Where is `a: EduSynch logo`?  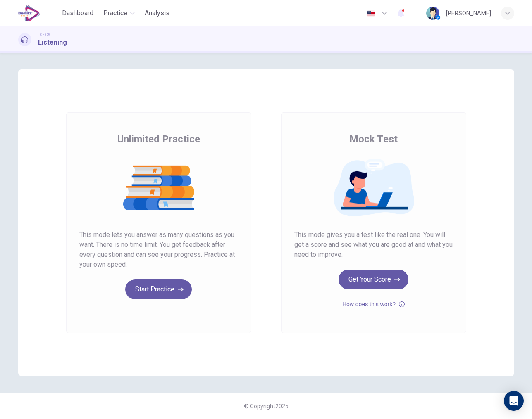 a: EduSynch logo is located at coordinates (39, 13).